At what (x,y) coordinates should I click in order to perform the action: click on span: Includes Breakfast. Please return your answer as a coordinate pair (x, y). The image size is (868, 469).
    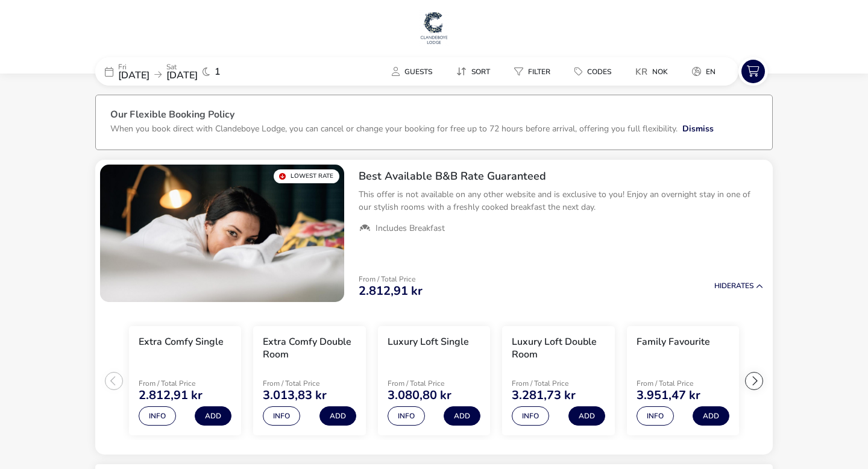
    Looking at the image, I should click on (410, 228).